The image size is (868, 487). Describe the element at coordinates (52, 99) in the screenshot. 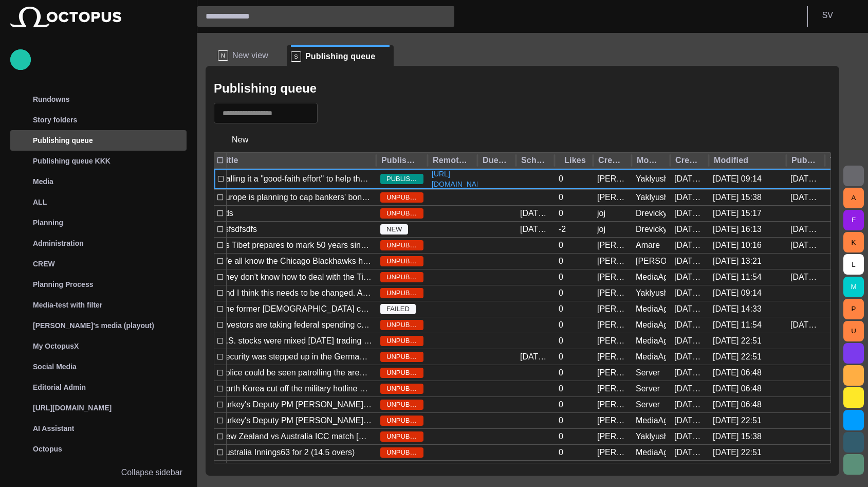

I see `p: Rundowns` at that location.